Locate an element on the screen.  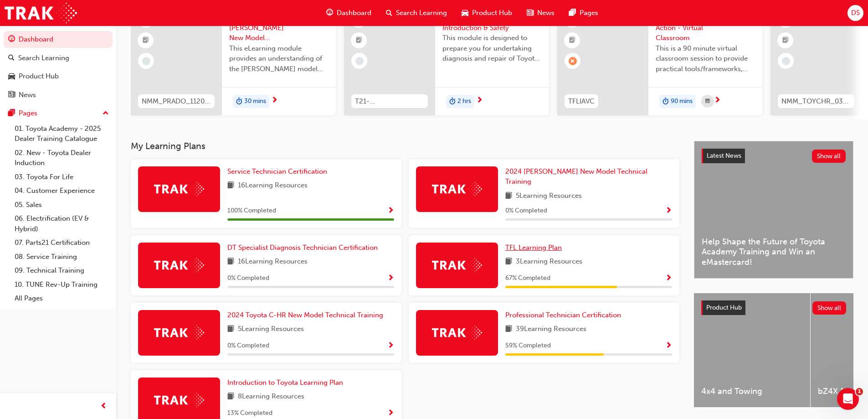
a: 06. Electrification (EV & Hybrid) is located at coordinates (61, 223).